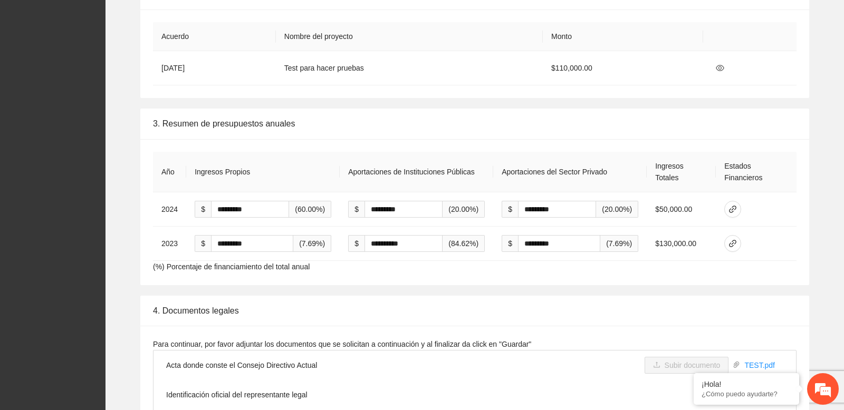 Image resolution: width=844 pixels, height=410 pixels. I want to click on th: Ingresos Totales, so click(681, 172).